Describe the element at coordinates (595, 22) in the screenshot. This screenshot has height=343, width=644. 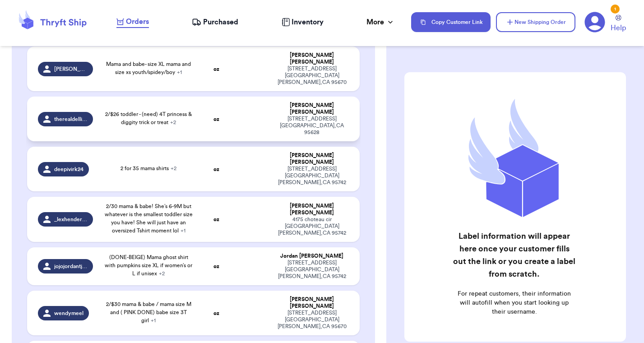
I see `a: 1` at that location.